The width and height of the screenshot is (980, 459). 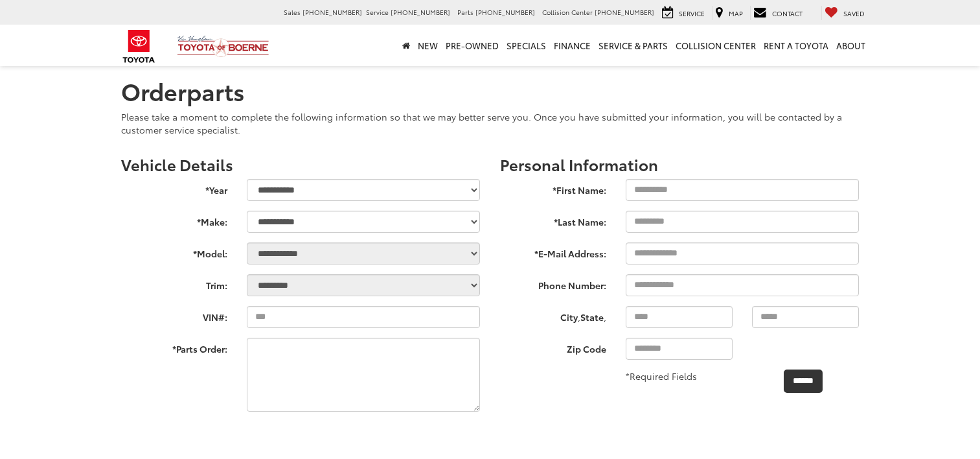 I want to click on label: State, so click(x=592, y=317).